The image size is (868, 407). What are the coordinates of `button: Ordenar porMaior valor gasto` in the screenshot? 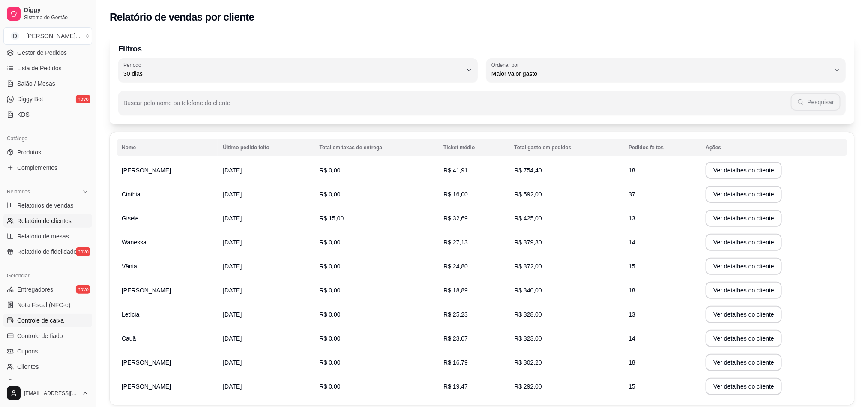 It's located at (666, 71).